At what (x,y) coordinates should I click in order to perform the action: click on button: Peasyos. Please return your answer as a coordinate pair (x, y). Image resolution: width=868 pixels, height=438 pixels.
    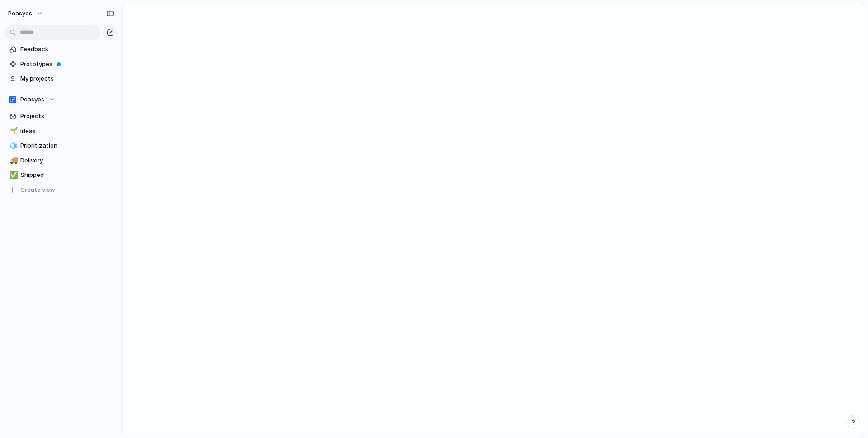
    Looking at the image, I should click on (61, 99).